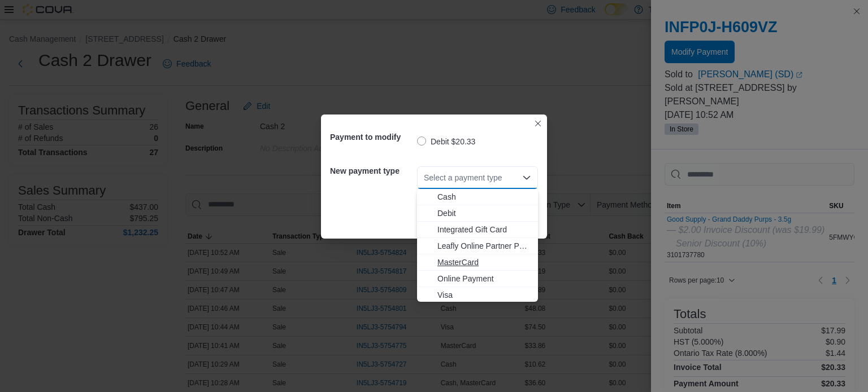 The width and height of the screenshot is (868, 392). What do you see at coordinates (477, 279) in the screenshot?
I see `button: Online Payment` at bounding box center [477, 279].